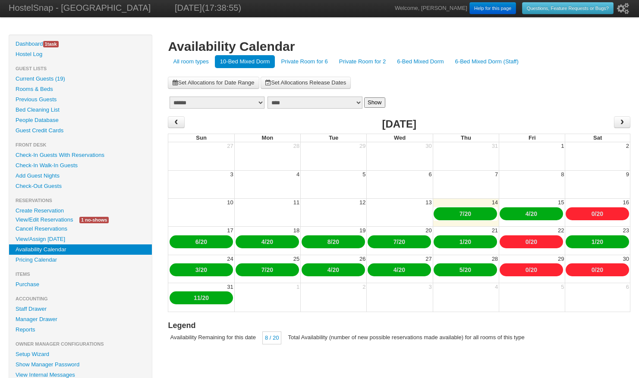 Image resolution: width=639 pixels, height=378 pixels. What do you see at coordinates (197, 242) in the screenshot?
I see `a: 6` at bounding box center [197, 242].